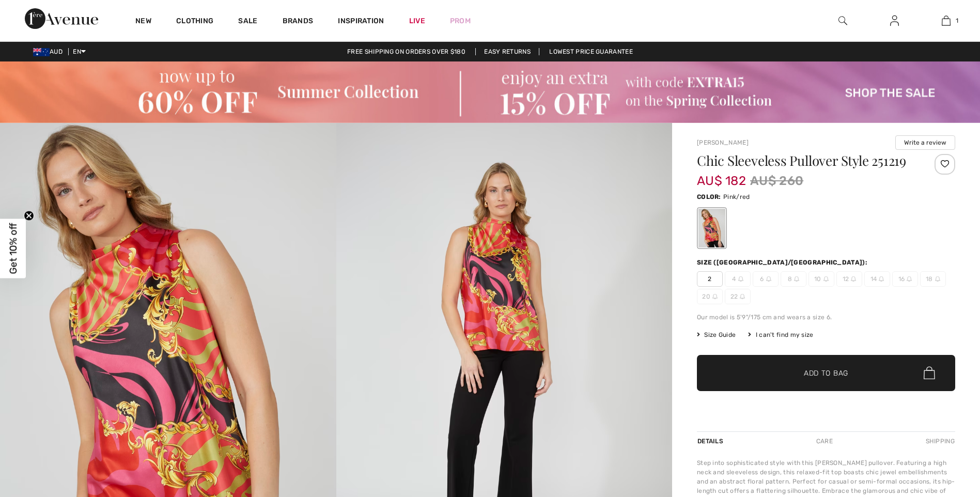 This screenshot has width=980, height=497. Describe the element at coordinates (925, 142) in the screenshot. I see `button: Write a review` at that location.